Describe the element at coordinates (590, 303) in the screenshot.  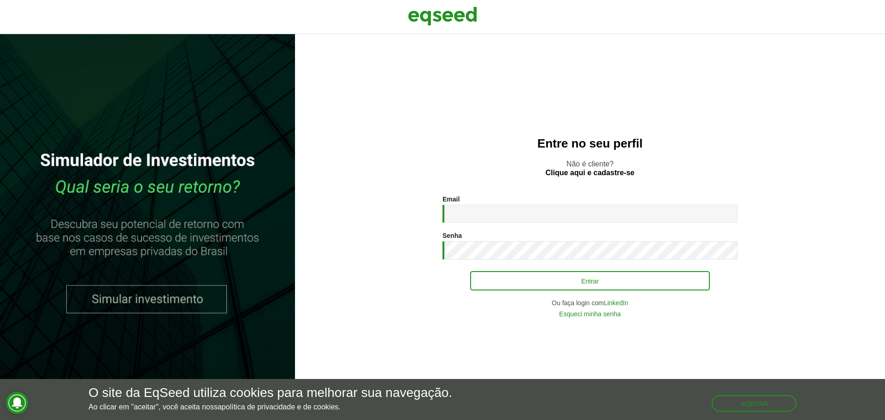
I see `div: Ou faça login com` at that location.